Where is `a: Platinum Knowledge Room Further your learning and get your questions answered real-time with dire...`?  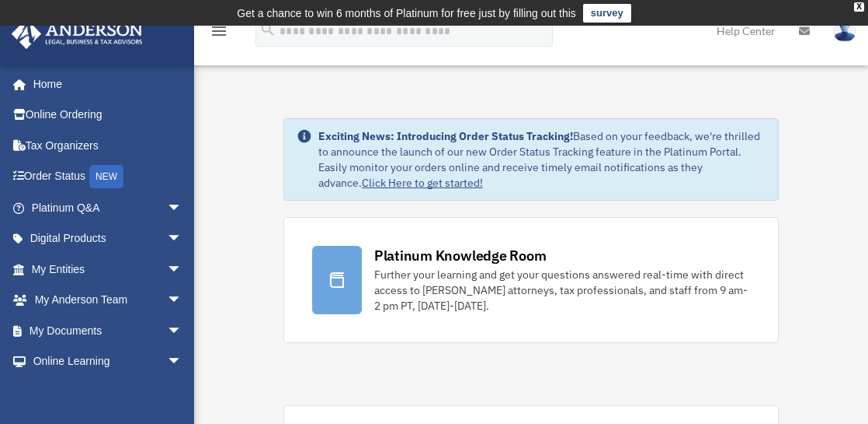 a: Platinum Knowledge Room Further your learning and get your questions answered real-time with dire... is located at coordinates (532, 280).